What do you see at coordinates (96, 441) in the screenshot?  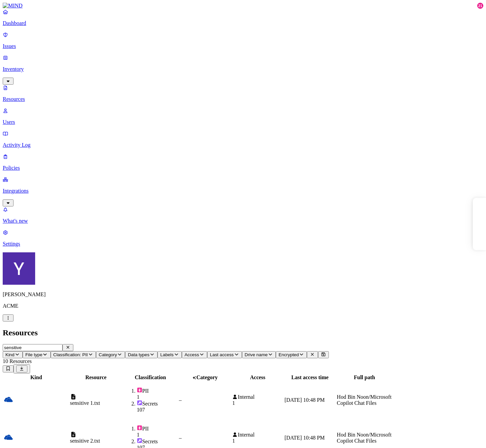 I see `div: sensitive 2.txt` at bounding box center [96, 441].